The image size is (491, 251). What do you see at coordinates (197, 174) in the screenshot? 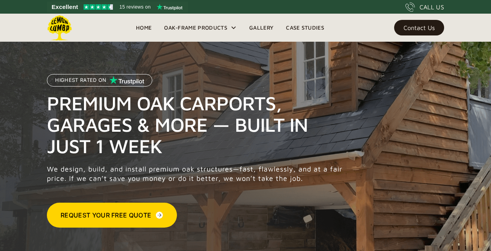
I see `p: We design, build, and install premium oak structures—fast, flawlessly, and at a fair price. If we...` at bounding box center [197, 174].